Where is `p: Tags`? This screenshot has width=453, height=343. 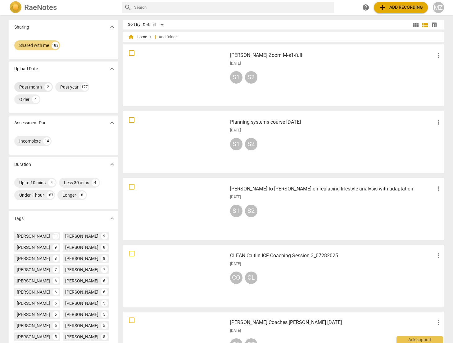 p: Tags is located at coordinates (19, 218).